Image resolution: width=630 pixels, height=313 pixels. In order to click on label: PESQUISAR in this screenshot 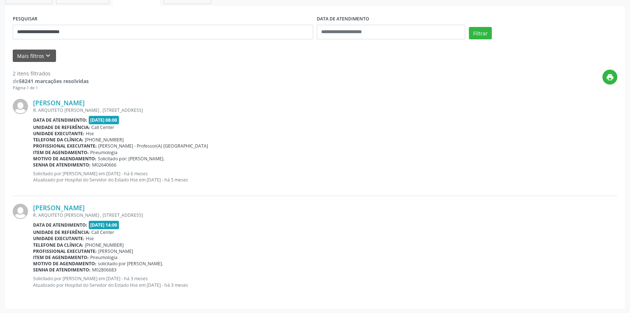, I will do `click(25, 19)`.